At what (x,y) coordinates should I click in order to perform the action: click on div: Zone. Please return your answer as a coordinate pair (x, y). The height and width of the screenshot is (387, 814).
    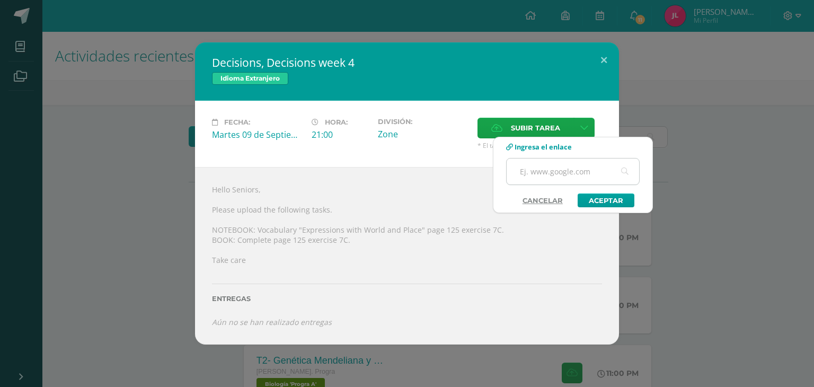
    Looking at the image, I should click on (423, 134).